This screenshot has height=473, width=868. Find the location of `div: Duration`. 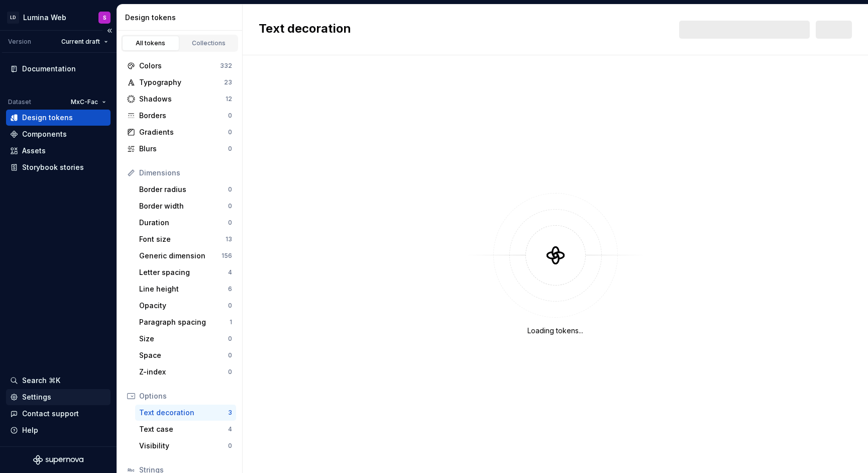

div: Duration is located at coordinates (183, 222).